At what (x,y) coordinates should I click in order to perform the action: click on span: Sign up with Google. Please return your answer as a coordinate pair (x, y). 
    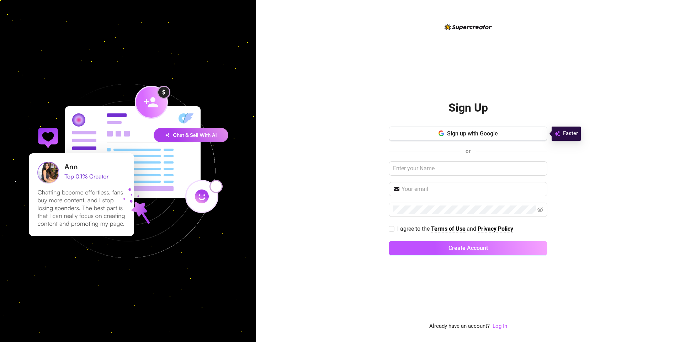
    Looking at the image, I should click on (472, 133).